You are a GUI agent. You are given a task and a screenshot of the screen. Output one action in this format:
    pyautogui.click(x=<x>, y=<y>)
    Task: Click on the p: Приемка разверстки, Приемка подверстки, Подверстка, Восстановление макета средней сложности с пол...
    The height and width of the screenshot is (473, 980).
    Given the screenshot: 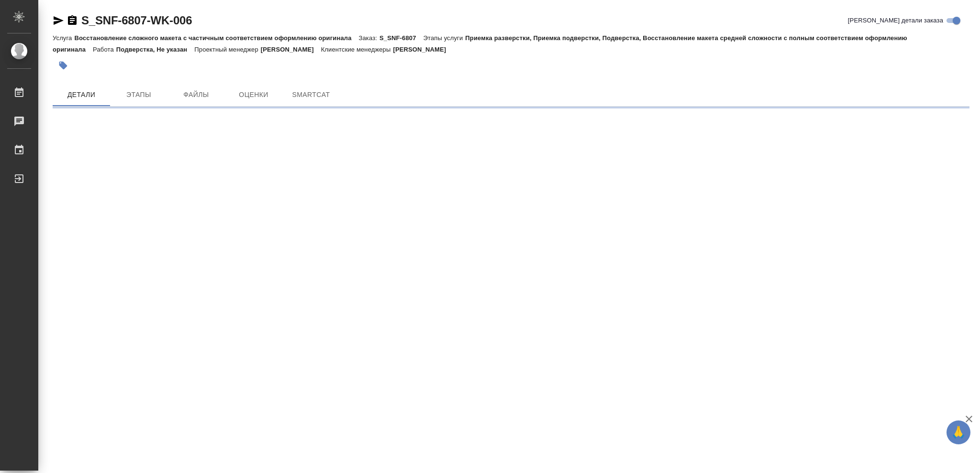 What is the action you would take?
    pyautogui.click(x=480, y=44)
    